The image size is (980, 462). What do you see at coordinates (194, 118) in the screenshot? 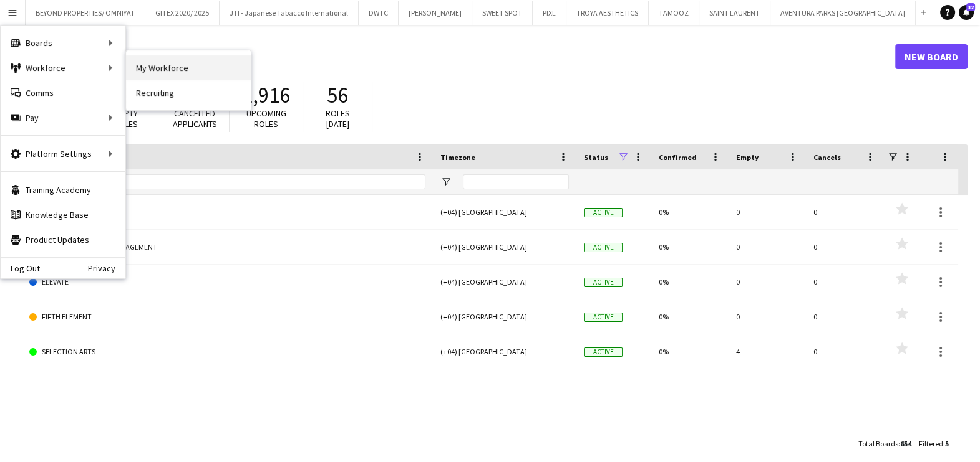
I see `span: Cancelled applicants` at bounding box center [194, 118].